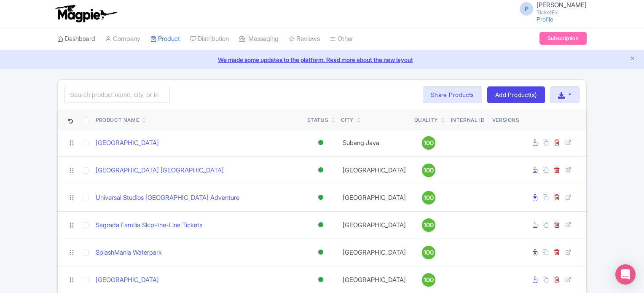 The height and width of the screenshot is (293, 644). Describe the element at coordinates (322, 60) in the screenshot. I see `a: We made some updates to the platform. Read more about the new layout` at that location.